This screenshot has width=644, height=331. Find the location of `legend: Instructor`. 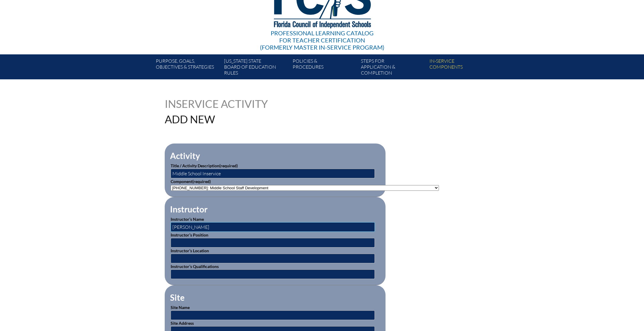

legend: Instructor is located at coordinates (189, 209).